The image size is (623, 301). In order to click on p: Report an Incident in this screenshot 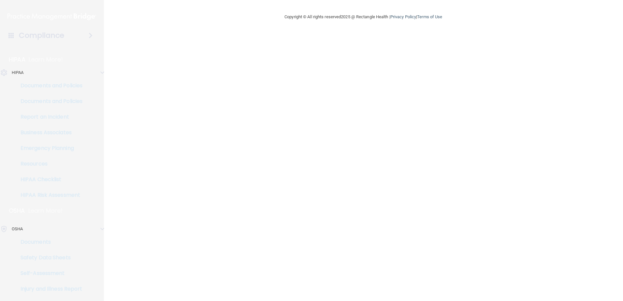, I will do `click(49, 117)`.